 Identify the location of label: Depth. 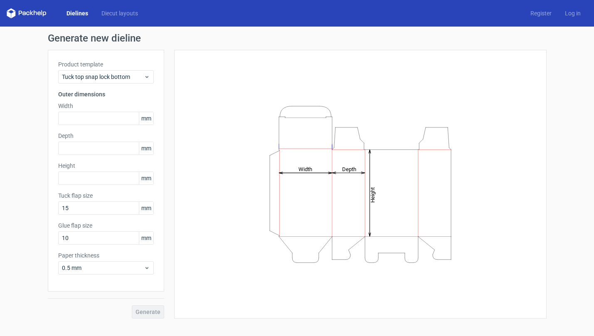
(106, 136).